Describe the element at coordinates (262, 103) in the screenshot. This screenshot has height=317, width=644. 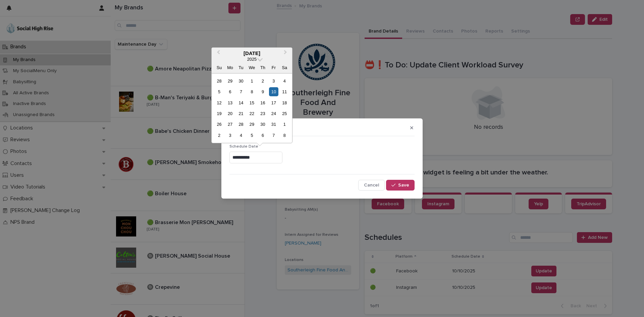
I see `div: Choose Thursday, October 16th, 2025` at that location.